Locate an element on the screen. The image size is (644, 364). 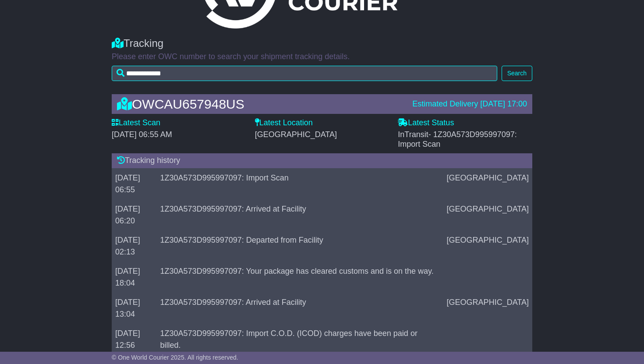
td: 1Z30A573D995997097: Import Scan is located at coordinates (300, 183).